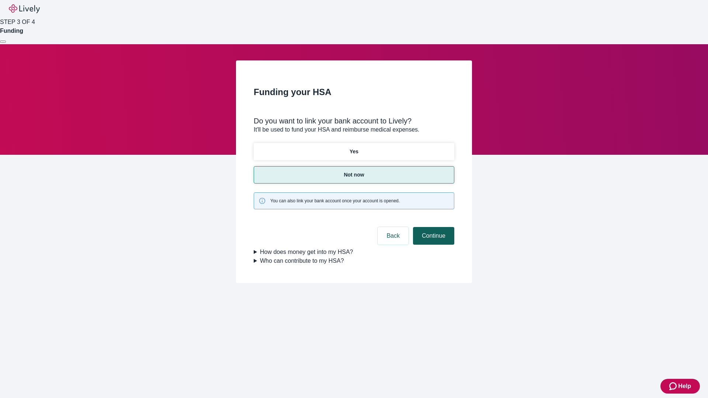 This screenshot has height=398, width=708. I want to click on button: Yes, so click(354, 152).